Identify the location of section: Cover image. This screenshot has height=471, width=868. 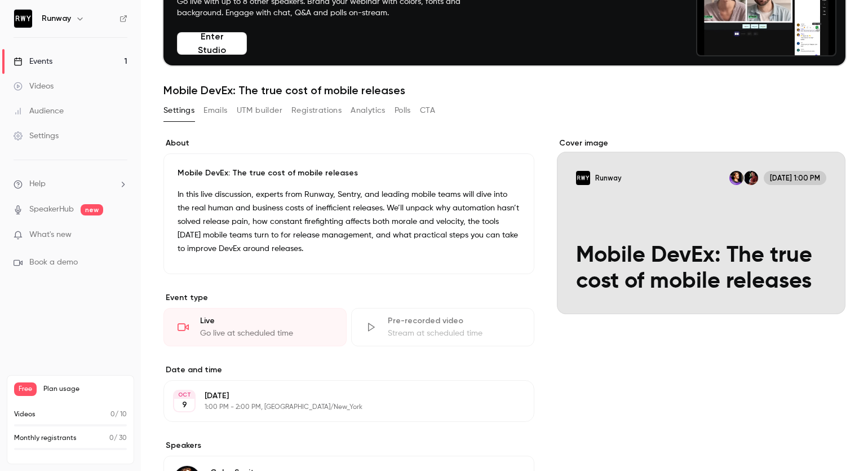
(701, 225).